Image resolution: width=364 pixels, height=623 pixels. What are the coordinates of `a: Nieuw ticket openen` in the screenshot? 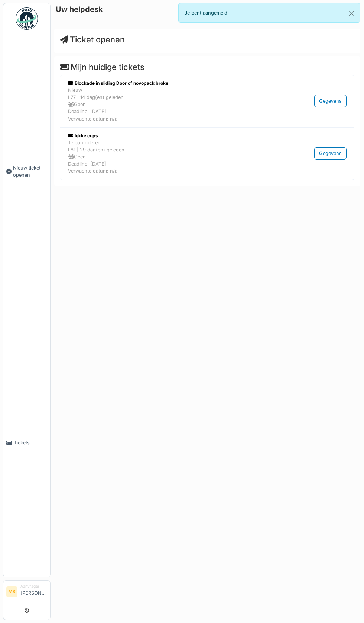 It's located at (27, 171).